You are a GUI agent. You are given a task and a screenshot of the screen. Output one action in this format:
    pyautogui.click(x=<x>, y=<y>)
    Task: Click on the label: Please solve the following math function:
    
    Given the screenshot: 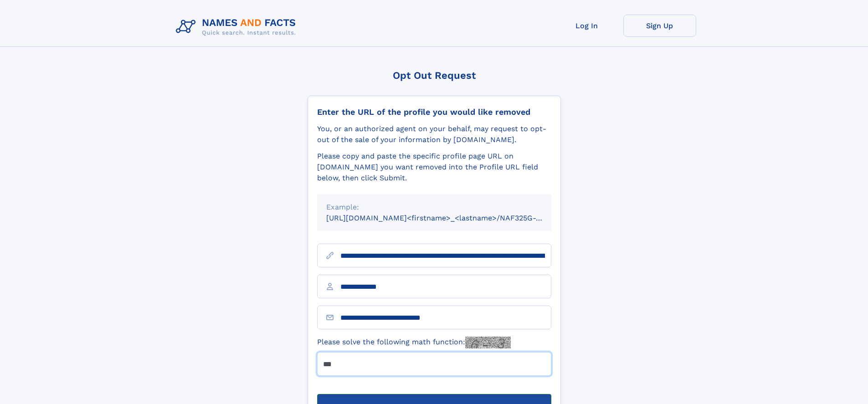 What is the action you would take?
    pyautogui.click(x=414, y=343)
    